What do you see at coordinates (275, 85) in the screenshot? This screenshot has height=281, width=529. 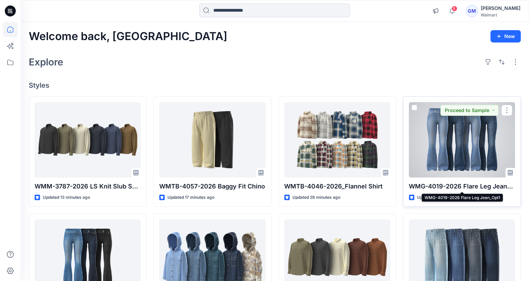 I see `h4: Styles` at bounding box center [275, 85].